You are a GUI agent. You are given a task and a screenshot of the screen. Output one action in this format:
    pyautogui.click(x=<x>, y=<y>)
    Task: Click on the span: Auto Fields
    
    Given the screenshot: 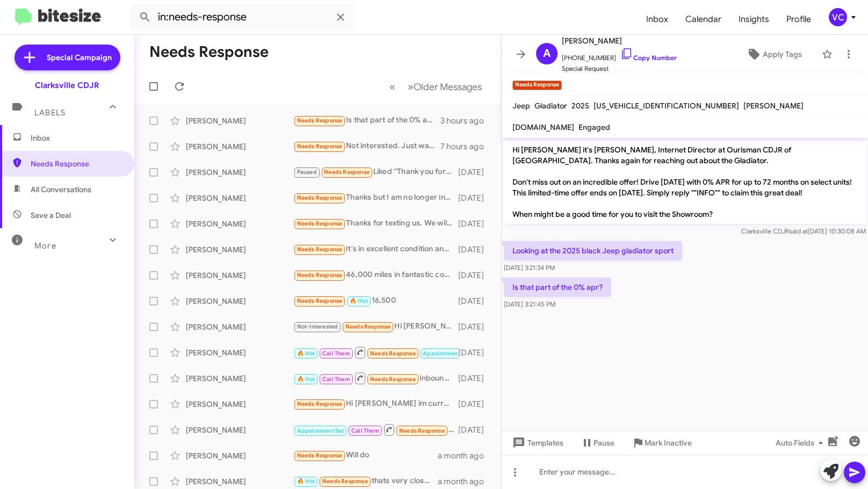 What is the action you would take?
    pyautogui.click(x=801, y=443)
    